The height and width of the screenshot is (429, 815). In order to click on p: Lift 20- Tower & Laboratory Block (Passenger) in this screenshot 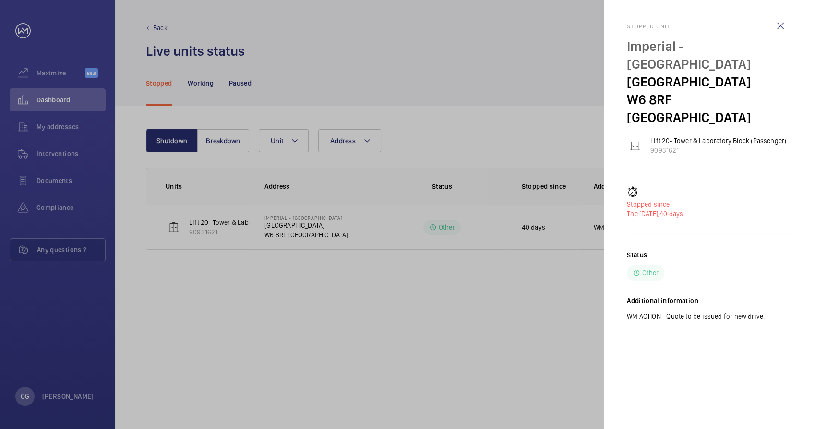, I will do `click(718, 141)`.